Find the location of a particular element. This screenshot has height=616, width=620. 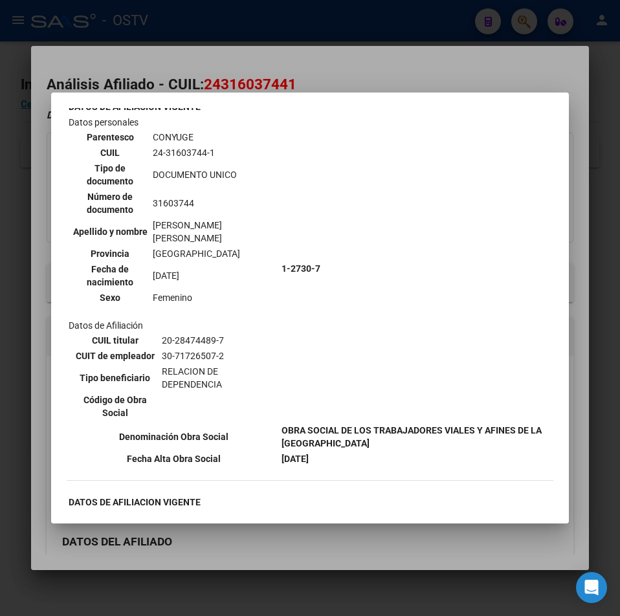

b: 1-2730-7 is located at coordinates (301, 269).